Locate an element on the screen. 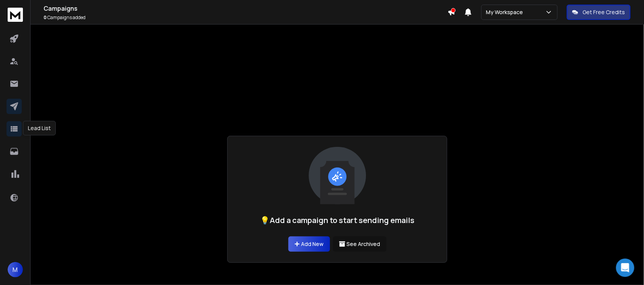 This screenshot has height=285, width=644. p: Campaigns added is located at coordinates (246, 18).